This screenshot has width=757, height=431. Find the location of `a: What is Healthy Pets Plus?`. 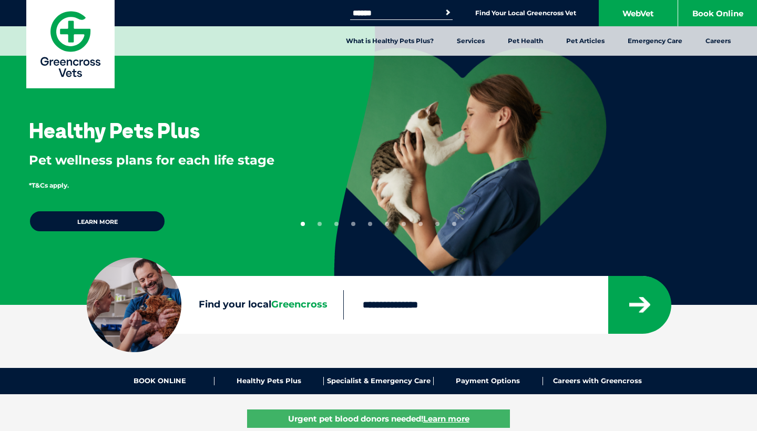

a: What is Healthy Pets Plus? is located at coordinates (389, 41).